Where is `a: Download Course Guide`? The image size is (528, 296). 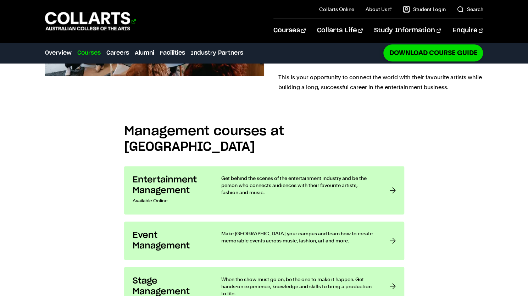
a: Download Course Guide is located at coordinates (433, 53).